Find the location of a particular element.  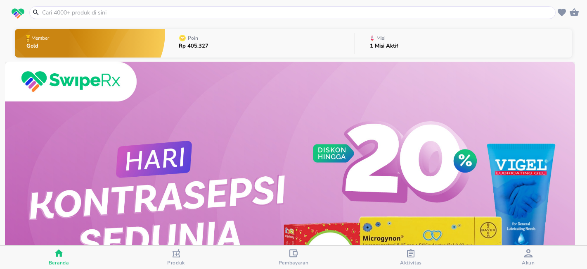

button: Akun is located at coordinates (529, 257).